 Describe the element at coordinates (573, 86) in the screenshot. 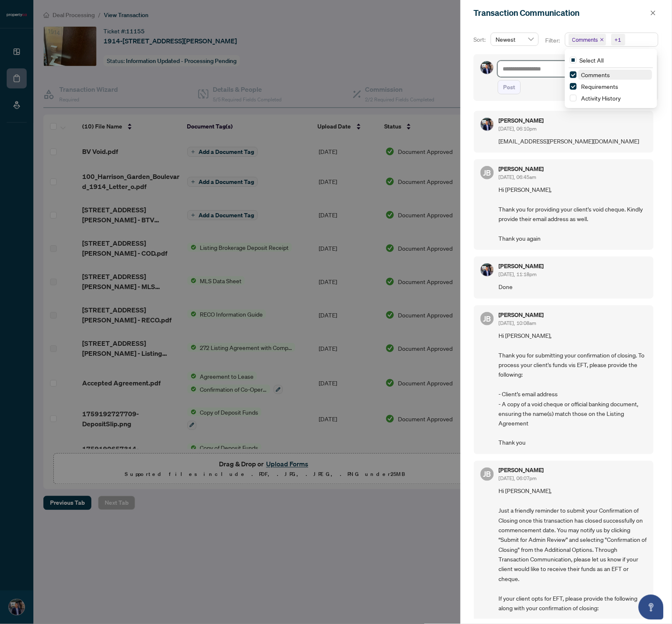

I see `span: Select Requirements` at that location.